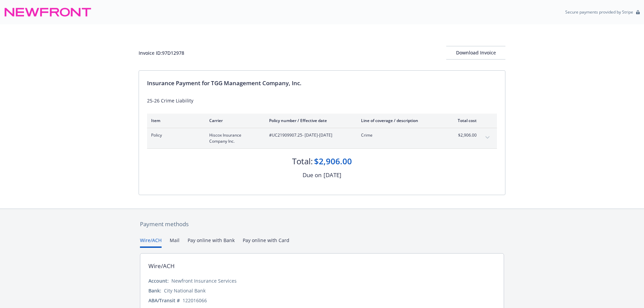  Describe the element at coordinates (463, 135) in the screenshot. I see `span: $2,906.00` at that location.